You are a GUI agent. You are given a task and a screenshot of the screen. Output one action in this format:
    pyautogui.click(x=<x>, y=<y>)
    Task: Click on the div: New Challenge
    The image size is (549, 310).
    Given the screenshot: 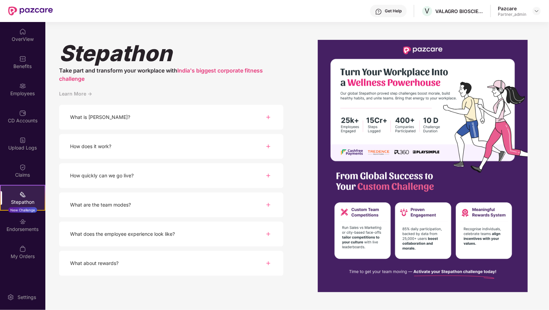 What is the action you would take?
    pyautogui.click(x=23, y=210)
    